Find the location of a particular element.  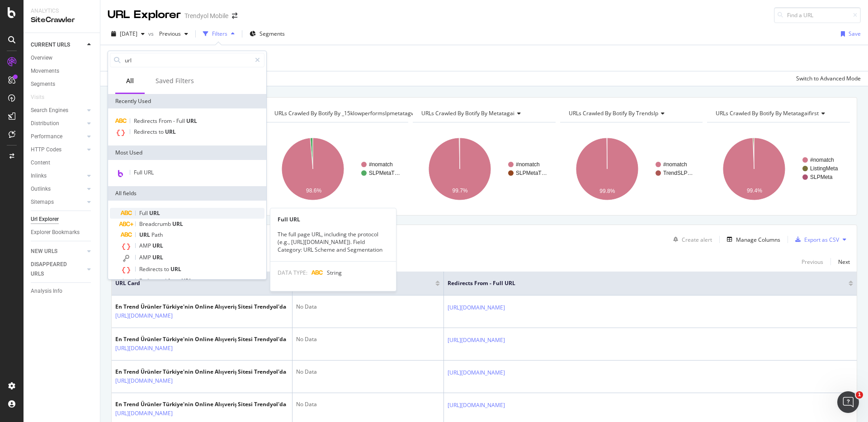

button: Filters is located at coordinates (218, 34).